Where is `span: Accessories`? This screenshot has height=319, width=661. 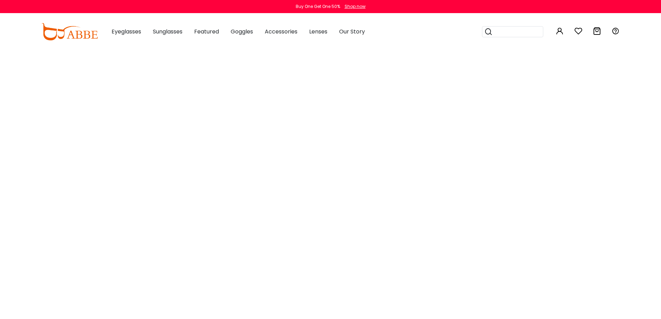 span: Accessories is located at coordinates (281, 31).